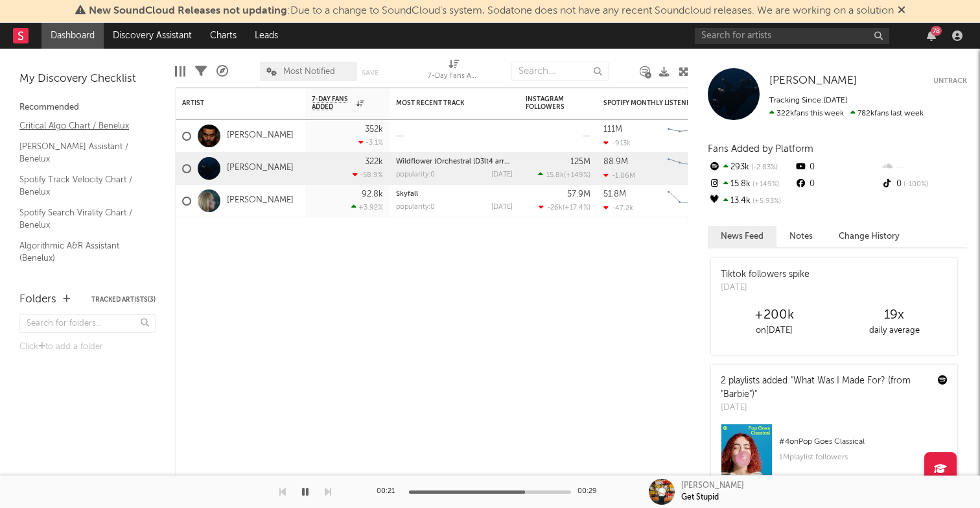  Describe the element at coordinates (560, 71) in the screenshot. I see `input: Search...` at that location.